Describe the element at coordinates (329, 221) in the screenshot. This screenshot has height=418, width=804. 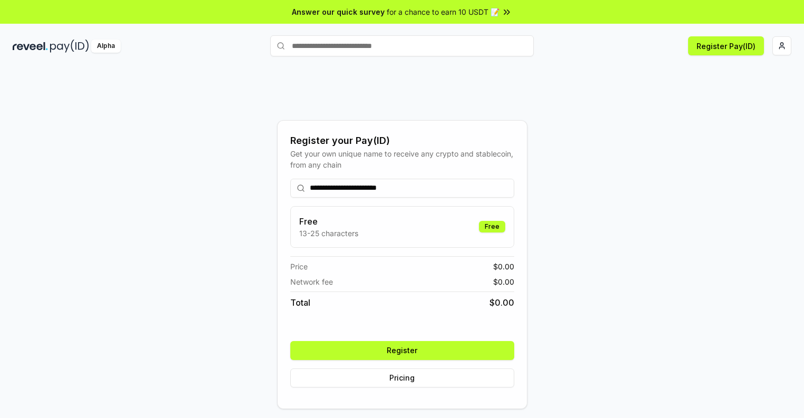
I see `h3: Free` at that location.